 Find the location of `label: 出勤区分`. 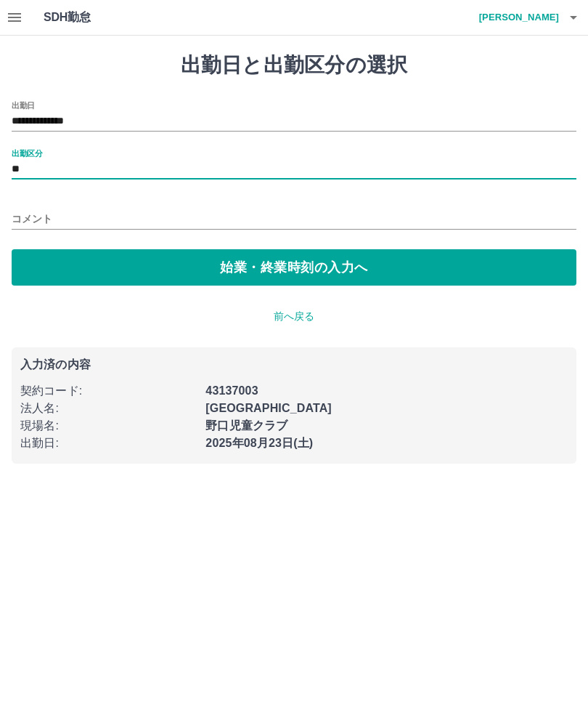

label: 出勤区分 is located at coordinates (27, 153).